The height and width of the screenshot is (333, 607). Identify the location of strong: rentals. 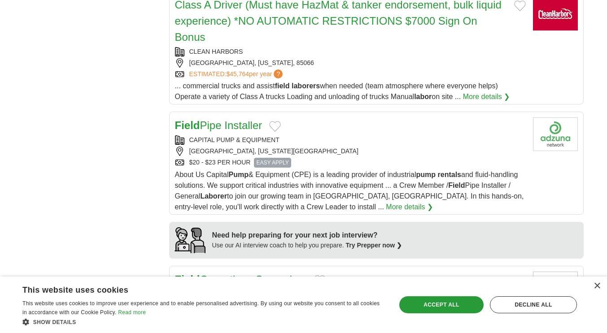
(449, 174).